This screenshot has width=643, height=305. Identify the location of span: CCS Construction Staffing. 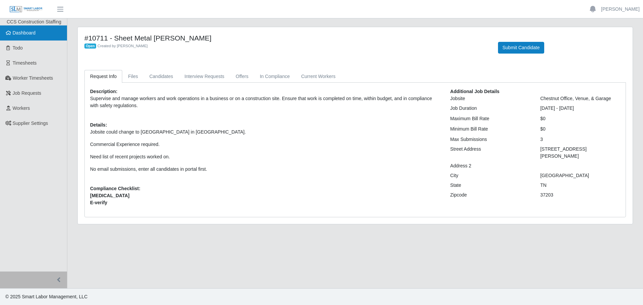
(34, 22).